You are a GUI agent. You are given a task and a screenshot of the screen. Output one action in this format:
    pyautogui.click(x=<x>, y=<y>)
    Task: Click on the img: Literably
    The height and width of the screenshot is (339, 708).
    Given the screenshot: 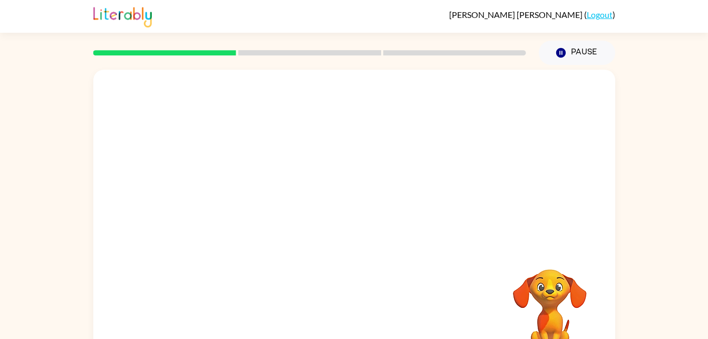 What is the action you would take?
    pyautogui.click(x=122, y=16)
    